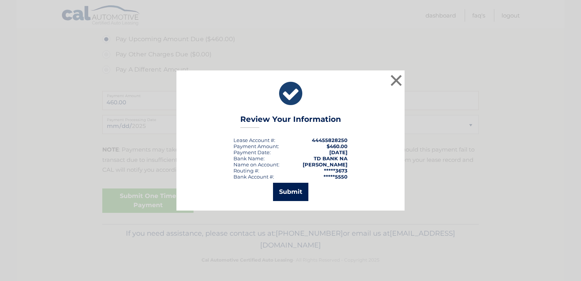 This screenshot has width=581, height=281. Describe the element at coordinates (256, 146) in the screenshot. I see `div: Payment Amount:` at that location.